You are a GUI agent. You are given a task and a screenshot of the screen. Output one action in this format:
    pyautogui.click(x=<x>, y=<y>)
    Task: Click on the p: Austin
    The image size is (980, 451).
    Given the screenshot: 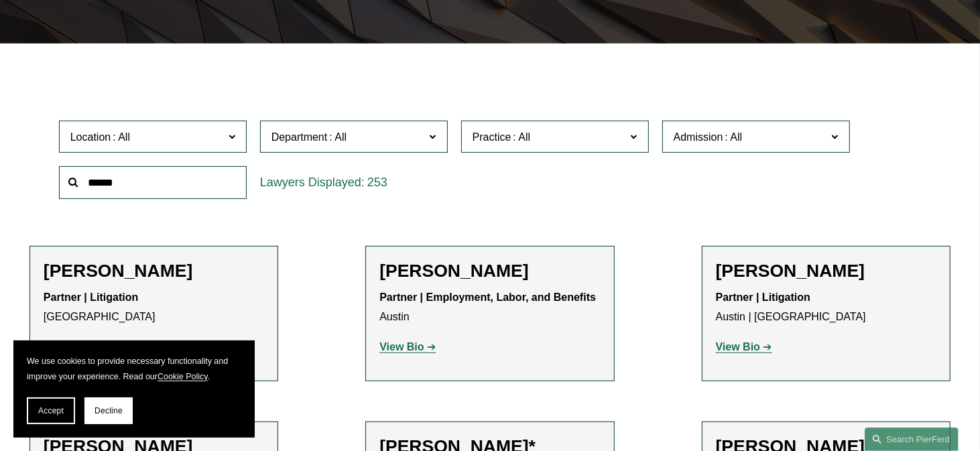 What is the action you would take?
    pyautogui.click(x=490, y=307)
    